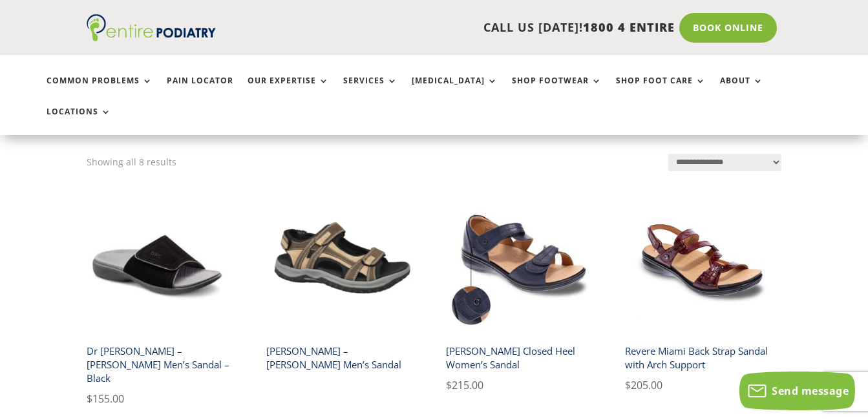 The image size is (868, 420). What do you see at coordinates (151, 28) in the screenshot?
I see `img: logo (1)` at bounding box center [151, 28].